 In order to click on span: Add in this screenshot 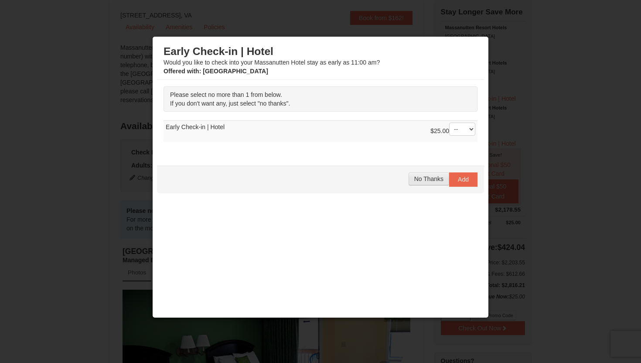, I will do `click(463, 179)`.